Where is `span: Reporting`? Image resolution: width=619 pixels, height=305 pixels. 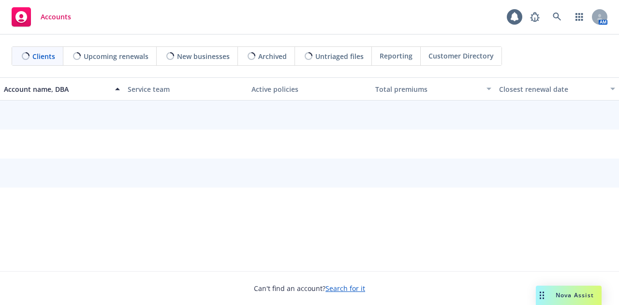 span: Reporting is located at coordinates (396, 56).